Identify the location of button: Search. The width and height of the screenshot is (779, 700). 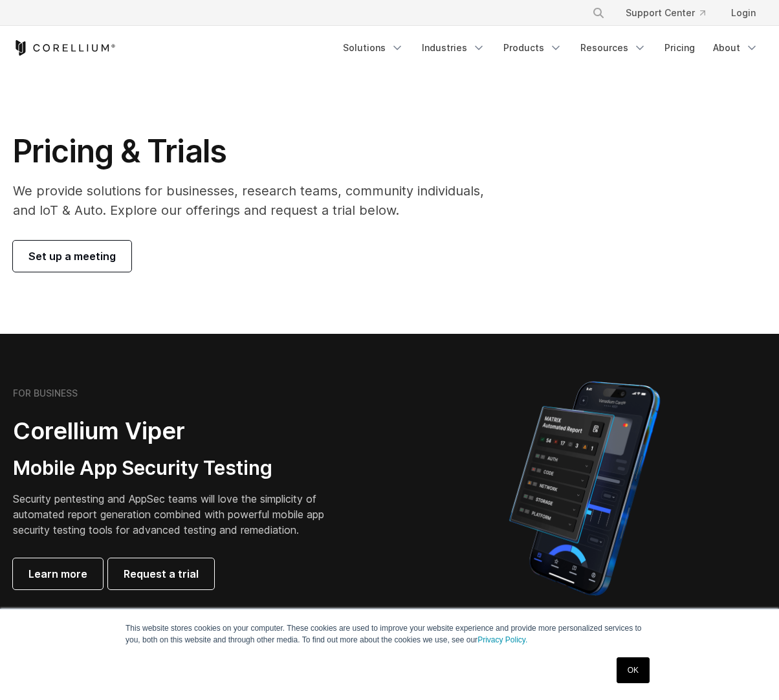
(598, 13).